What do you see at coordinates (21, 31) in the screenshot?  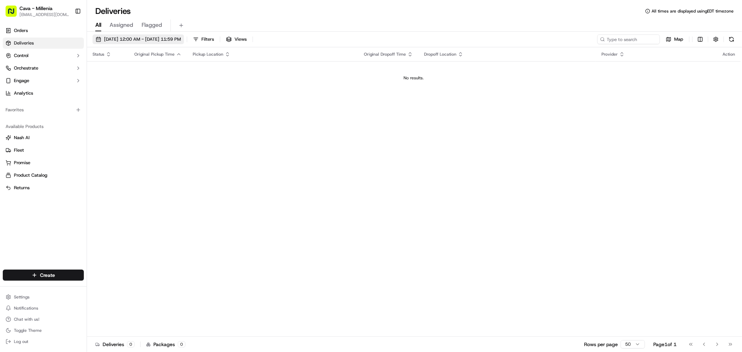 I see `span: Orders` at bounding box center [21, 31].